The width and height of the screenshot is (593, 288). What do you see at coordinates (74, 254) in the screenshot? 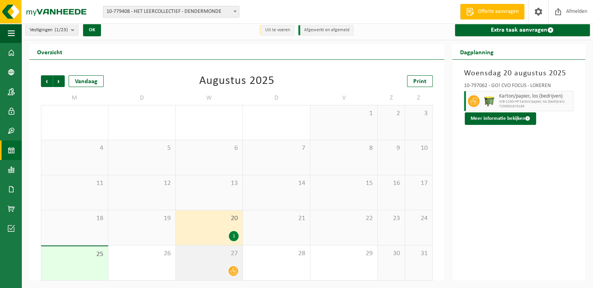
I see `span: 25` at bounding box center [74, 254].